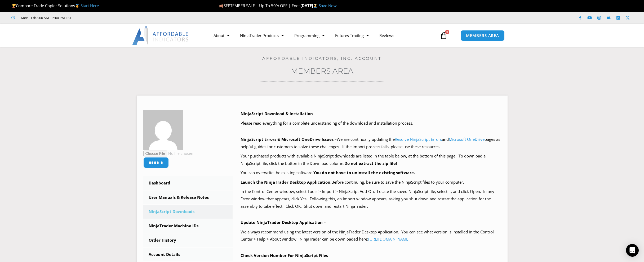  Describe the element at coordinates (188, 183) in the screenshot. I see `a: Dashboard` at that location.